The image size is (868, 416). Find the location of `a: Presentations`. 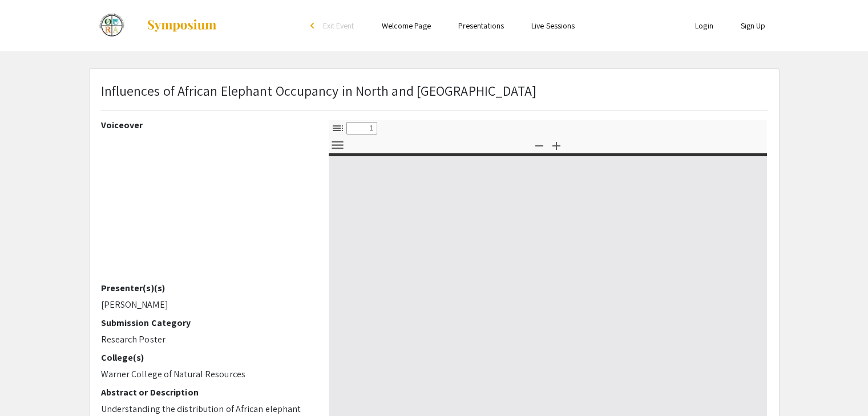

a: Presentations is located at coordinates (481, 26).